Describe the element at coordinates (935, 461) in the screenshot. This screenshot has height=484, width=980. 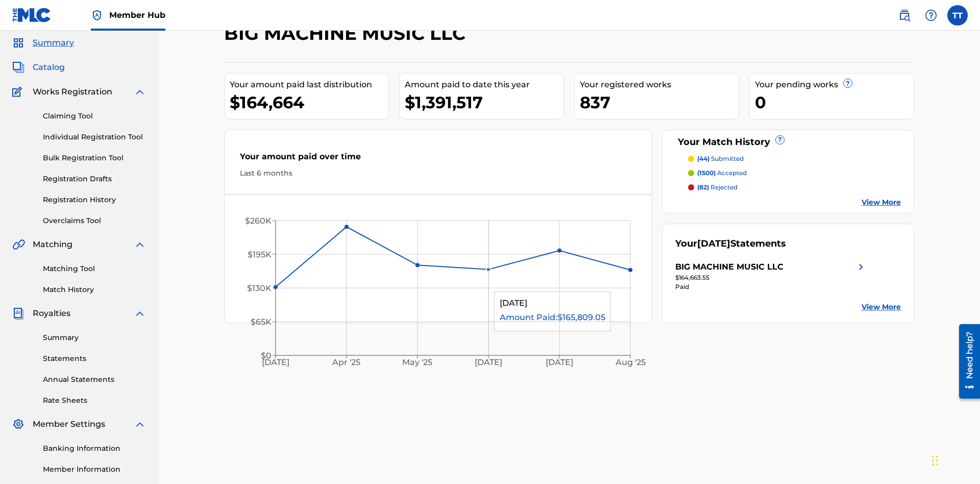
I see `div: Drag` at that location.